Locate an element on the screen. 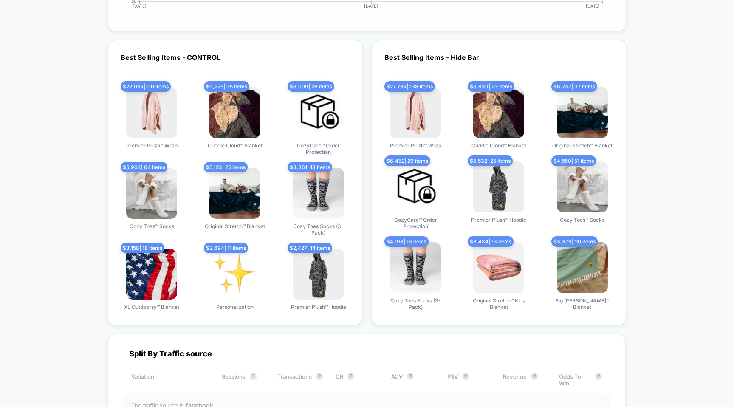 Image resolution: width=734 pixels, height=407 pixels. div: Variation is located at coordinates (170, 380).